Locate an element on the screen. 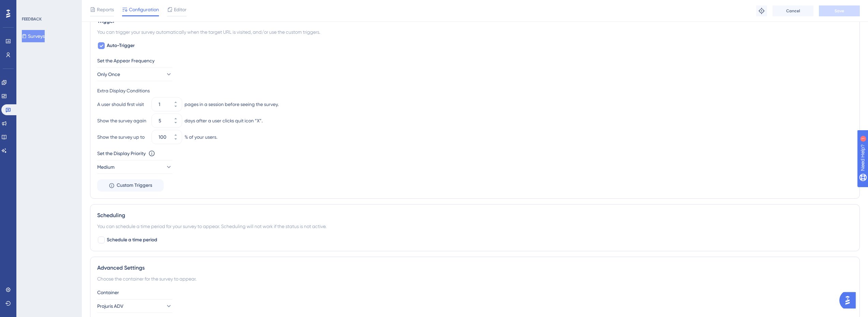 The width and height of the screenshot is (868, 317). span: Reports is located at coordinates (105, 9).